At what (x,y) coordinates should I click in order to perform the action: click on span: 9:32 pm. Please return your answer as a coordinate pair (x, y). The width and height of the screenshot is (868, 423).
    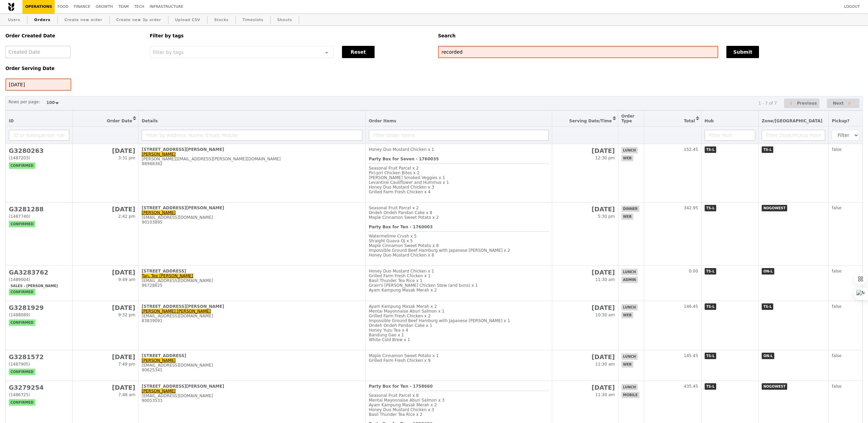
    Looking at the image, I should click on (127, 315).